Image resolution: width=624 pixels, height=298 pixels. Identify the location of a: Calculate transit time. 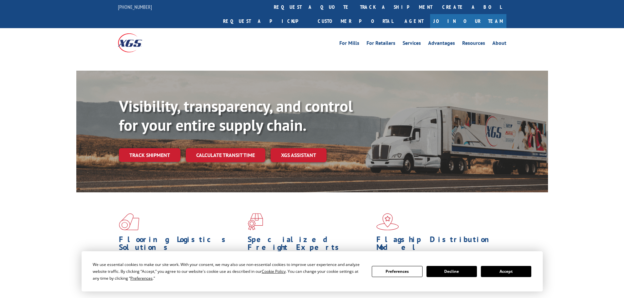
(225, 155).